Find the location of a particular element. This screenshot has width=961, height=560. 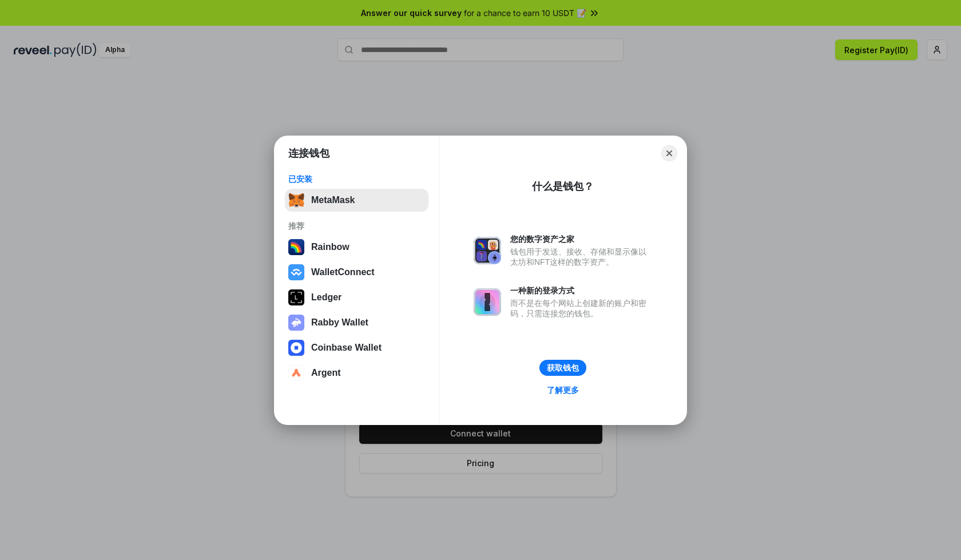

div: Rabby Wallet is located at coordinates (340, 323).